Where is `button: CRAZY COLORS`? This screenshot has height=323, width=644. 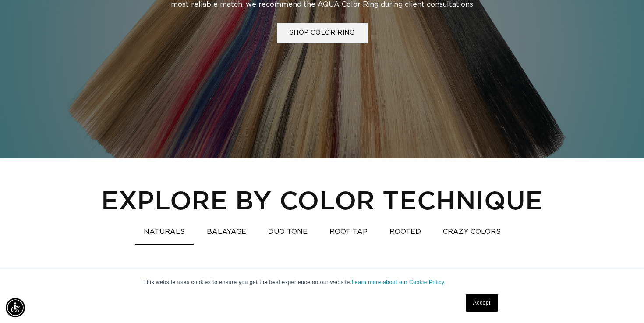 button: CRAZY COLORS is located at coordinates (472, 232).